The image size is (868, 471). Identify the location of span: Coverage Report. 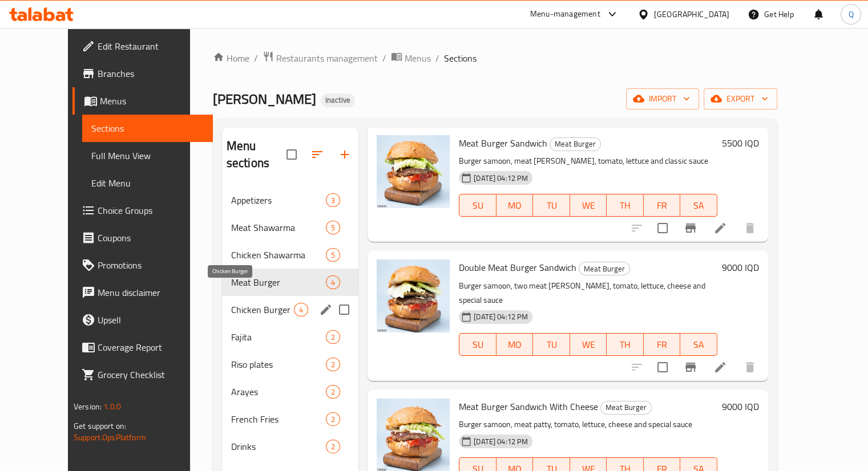
(151, 347).